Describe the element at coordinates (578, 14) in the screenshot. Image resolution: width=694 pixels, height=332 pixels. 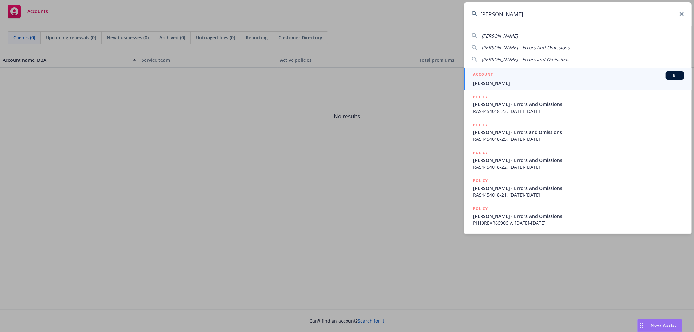
I see `input: Search...` at that location.